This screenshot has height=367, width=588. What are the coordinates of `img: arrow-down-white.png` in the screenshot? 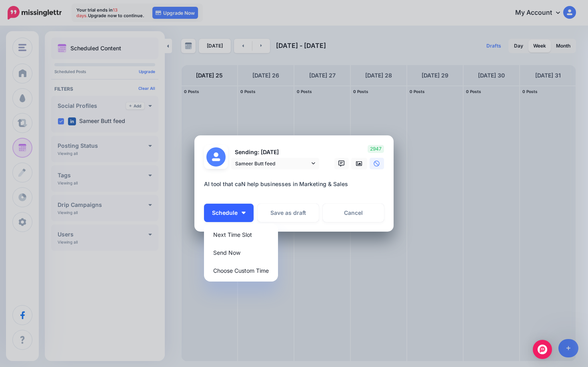 It's located at (244, 213).